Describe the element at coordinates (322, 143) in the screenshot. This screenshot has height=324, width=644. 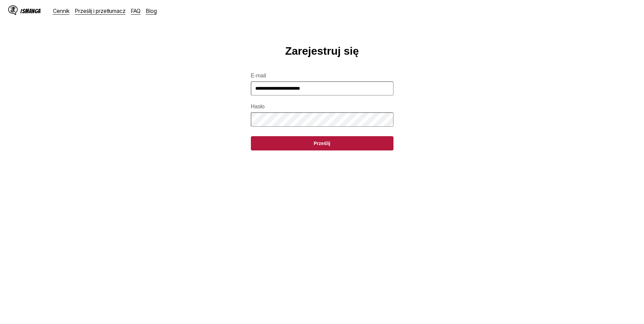
I see `button: Prześlij` at that location.